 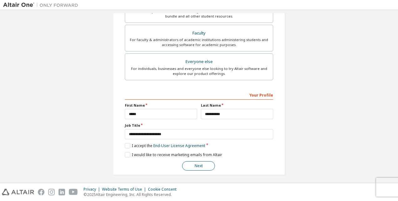 What do you see at coordinates (199, 125) in the screenshot?
I see `label: Job Title` at bounding box center [199, 125].